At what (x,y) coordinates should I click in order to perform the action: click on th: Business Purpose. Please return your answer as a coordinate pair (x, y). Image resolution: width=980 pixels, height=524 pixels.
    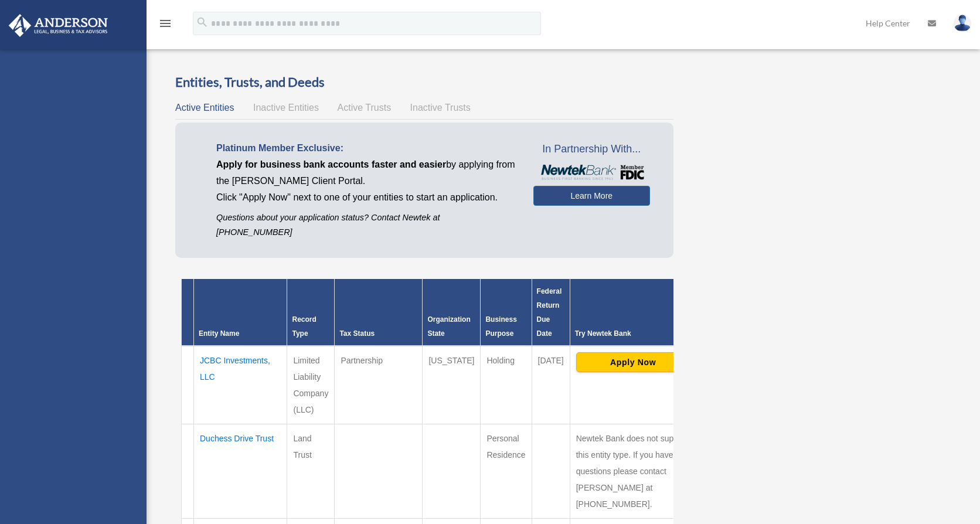
    Looking at the image, I should click on (506, 312).